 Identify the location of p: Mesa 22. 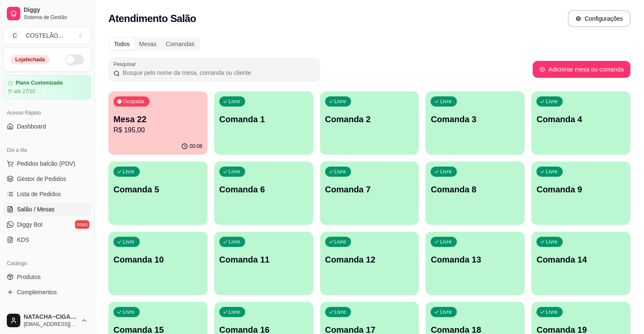
(158, 120).